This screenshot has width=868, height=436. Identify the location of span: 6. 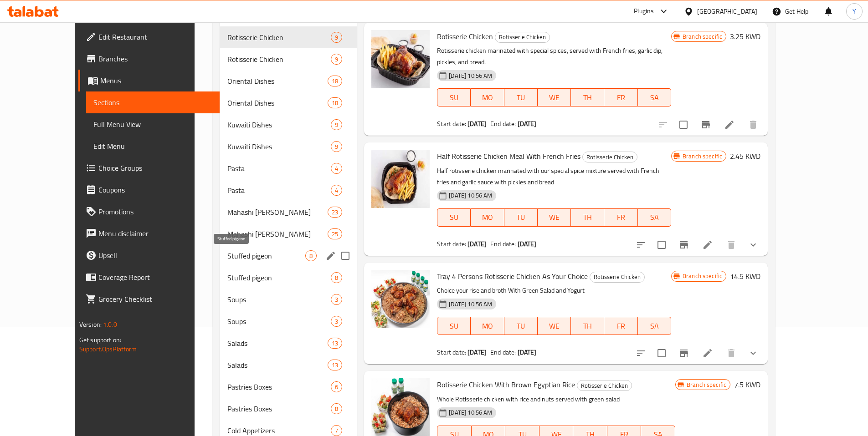
(336, 387).